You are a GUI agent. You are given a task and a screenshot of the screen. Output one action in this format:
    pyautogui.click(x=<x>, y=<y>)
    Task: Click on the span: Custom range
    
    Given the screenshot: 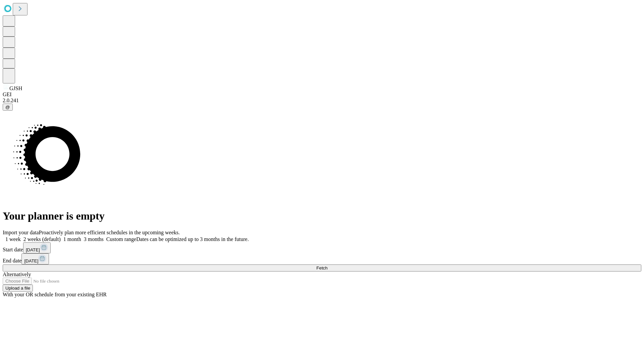 What is the action you would take?
    pyautogui.click(x=121, y=239)
    